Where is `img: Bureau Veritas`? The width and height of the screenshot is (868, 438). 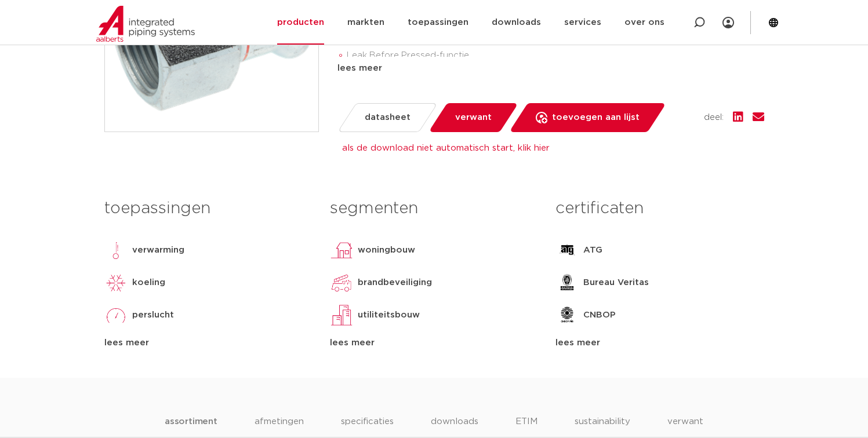
img: Bureau Veritas is located at coordinates (567, 283).